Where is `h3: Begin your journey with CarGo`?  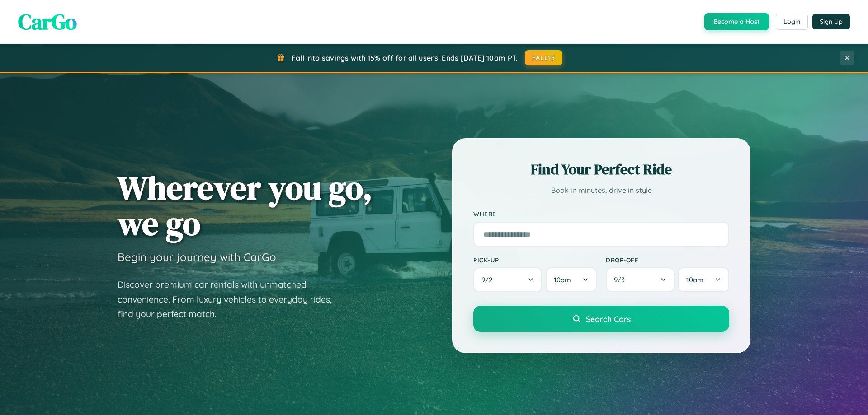 h3: Begin your journey with CarGo is located at coordinates (196, 257).